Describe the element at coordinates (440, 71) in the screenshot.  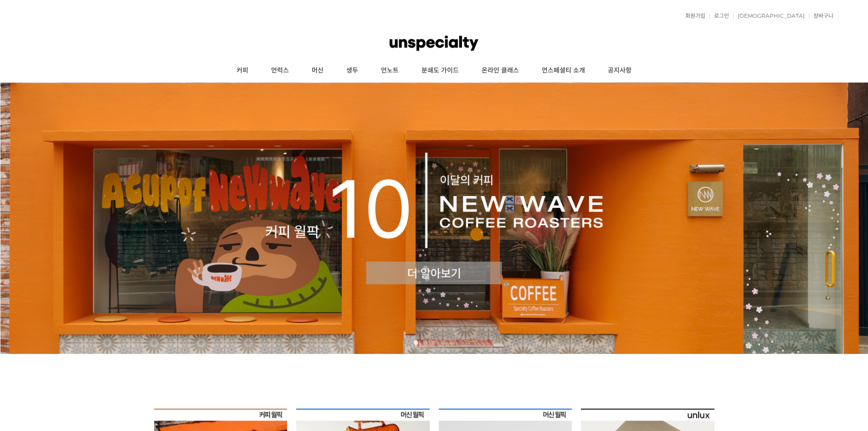
I see `a: 분쇄도 가이드` at that location.